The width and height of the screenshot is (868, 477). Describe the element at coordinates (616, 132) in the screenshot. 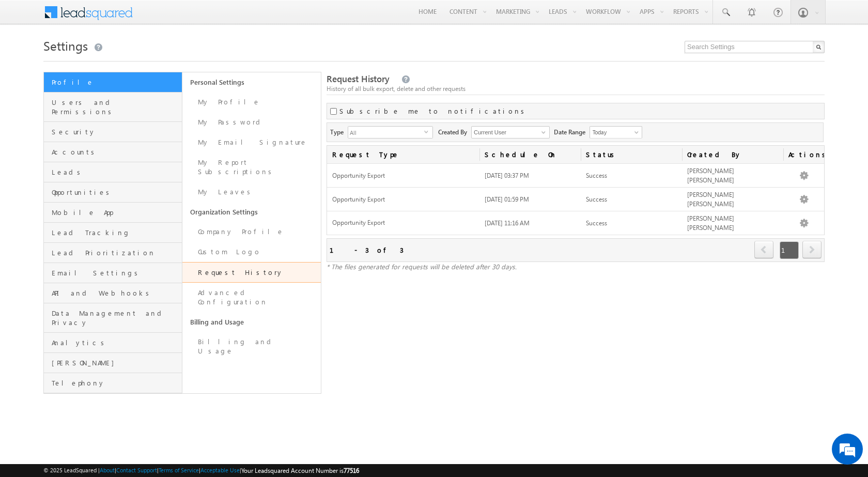

I see `a: Today` at that location.